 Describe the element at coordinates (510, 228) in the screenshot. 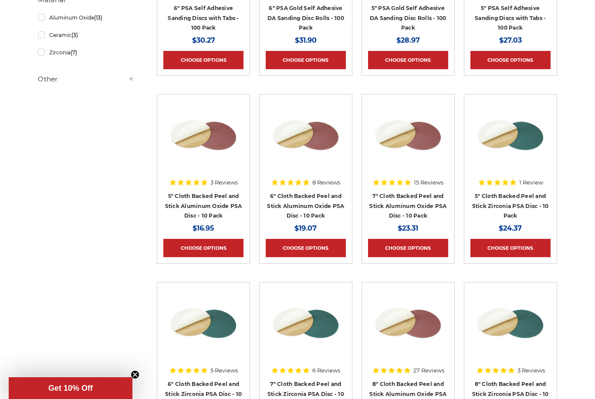

I see `span: $24.37` at that location.